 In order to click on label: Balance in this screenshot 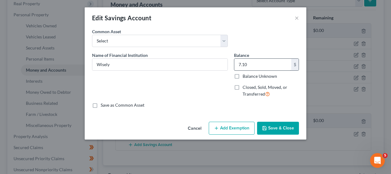, I will do `click(242, 55)`.